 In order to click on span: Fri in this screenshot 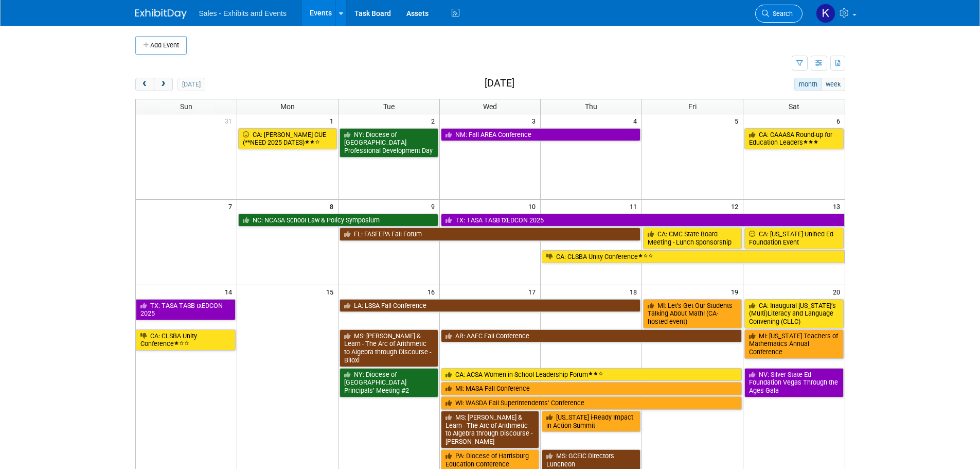, I will do `click(692, 107)`.